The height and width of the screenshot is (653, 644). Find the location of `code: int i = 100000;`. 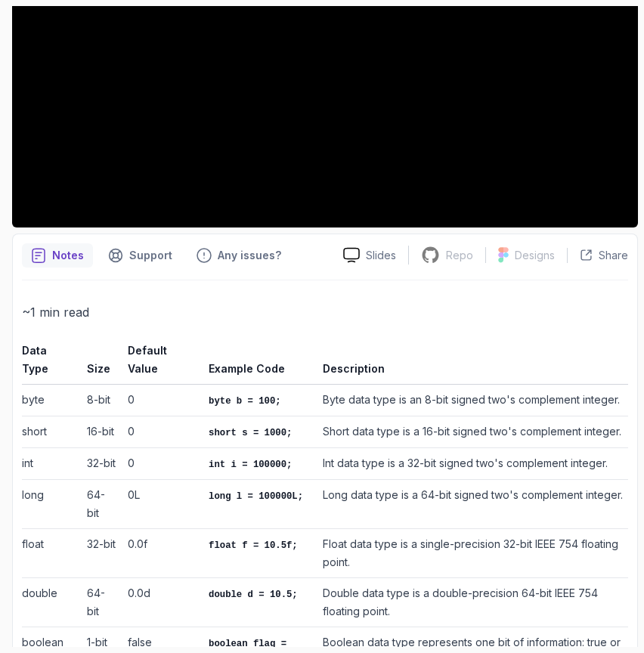

code: int i = 100000; is located at coordinates (250, 464).